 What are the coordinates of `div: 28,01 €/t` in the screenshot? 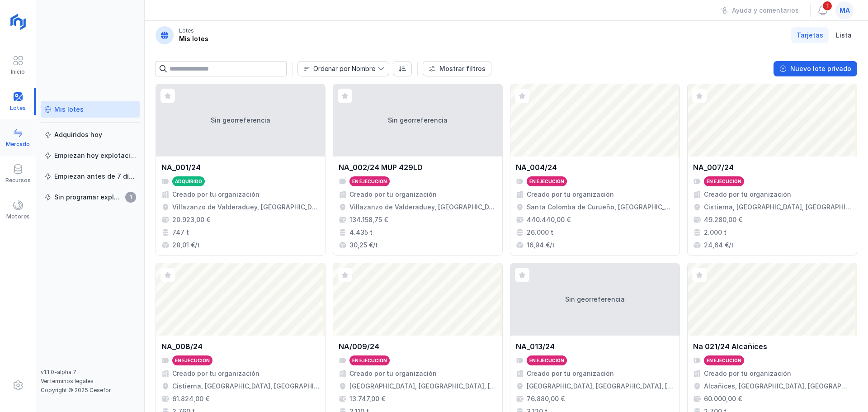 It's located at (186, 245).